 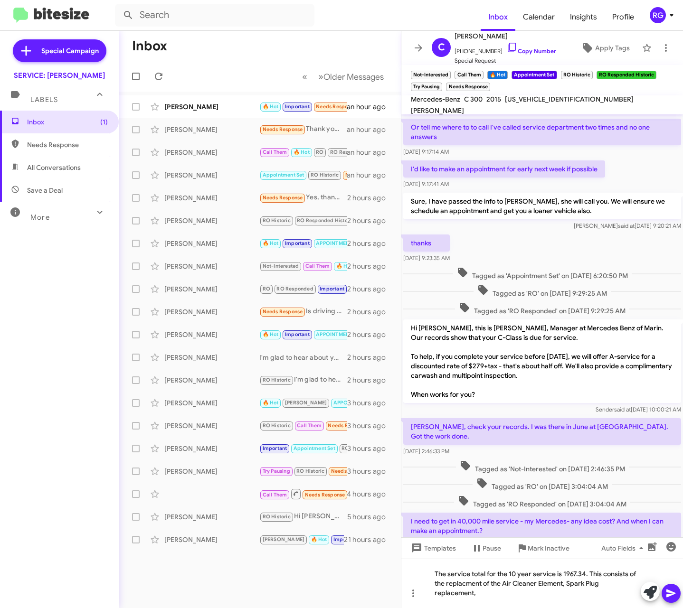 What do you see at coordinates (303, 426) in the screenshot?
I see `div: can you call me please b` at bounding box center [303, 426].